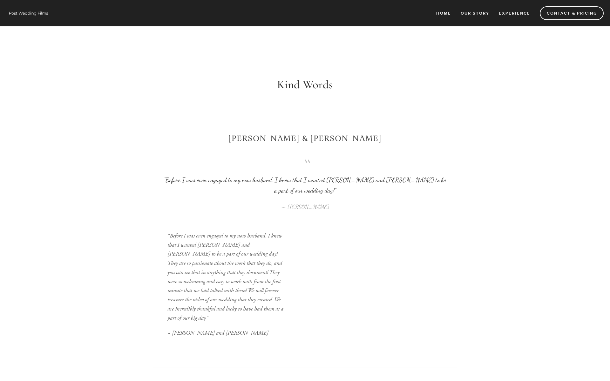 The width and height of the screenshot is (610, 381). I want to click on a: Experience, so click(515, 13).